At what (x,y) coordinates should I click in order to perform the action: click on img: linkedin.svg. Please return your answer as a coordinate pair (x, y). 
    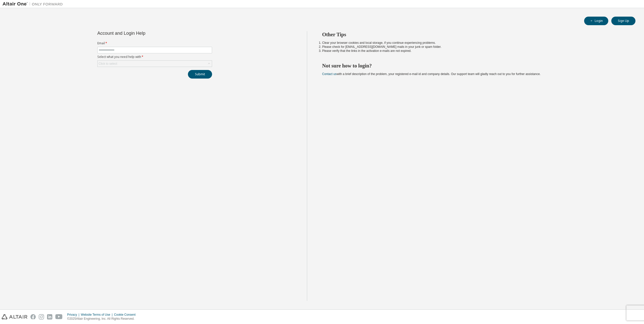
    Looking at the image, I should click on (49, 317).